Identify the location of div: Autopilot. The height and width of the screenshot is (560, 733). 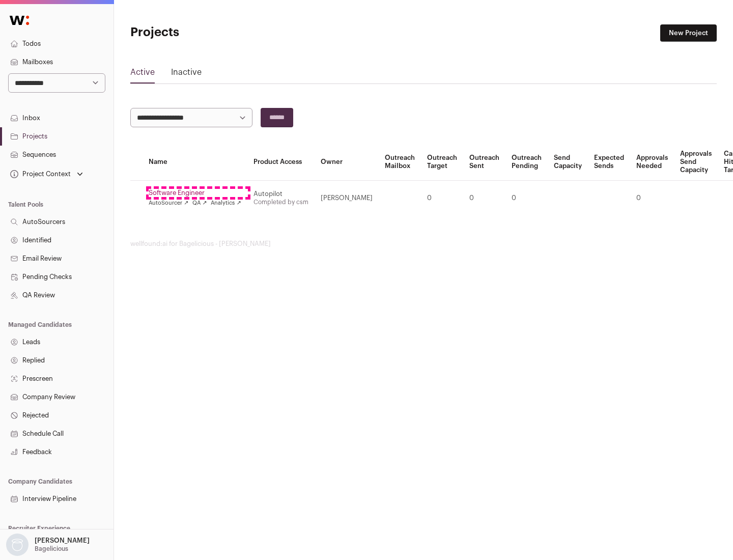
(281, 194).